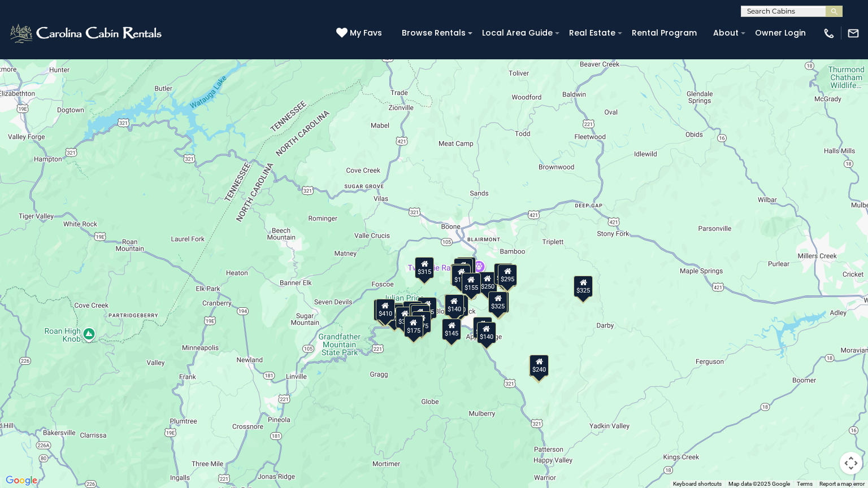  What do you see at coordinates (664, 33) in the screenshot?
I see `a: Rental Program` at bounding box center [664, 33].